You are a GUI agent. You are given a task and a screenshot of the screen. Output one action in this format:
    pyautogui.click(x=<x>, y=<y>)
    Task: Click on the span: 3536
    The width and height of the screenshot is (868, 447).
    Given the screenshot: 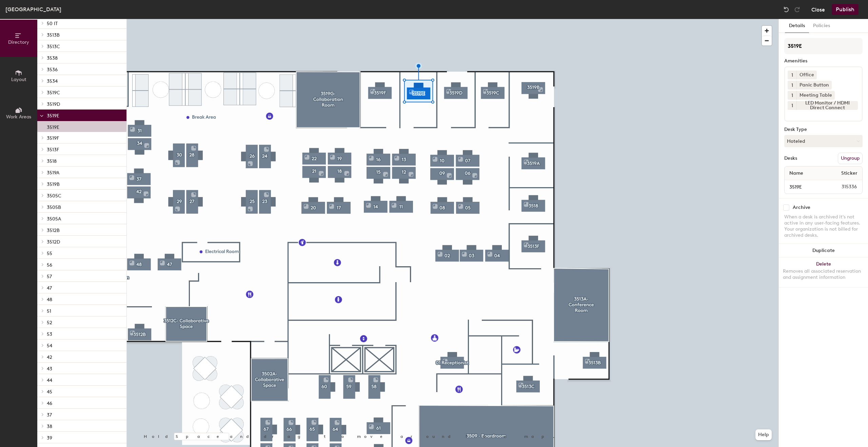 What is the action you would take?
    pyautogui.click(x=52, y=69)
    